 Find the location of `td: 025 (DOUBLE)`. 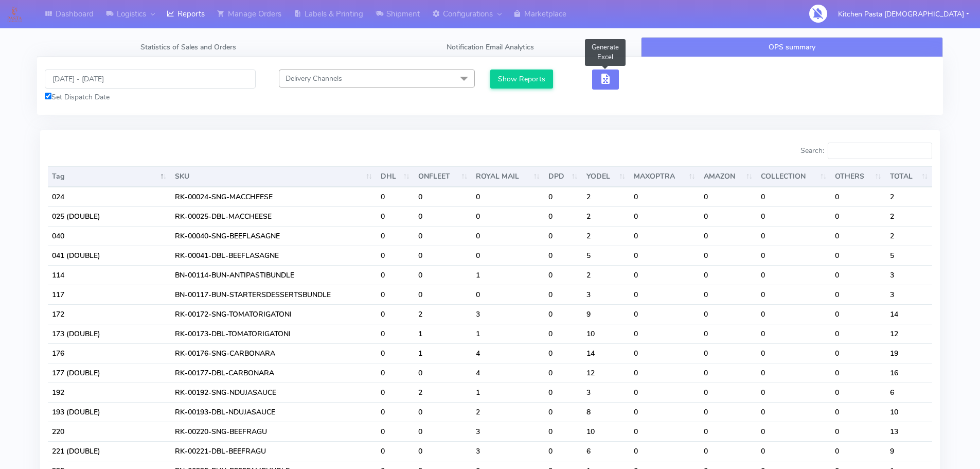

td: 025 (DOUBLE) is located at coordinates (109, 216).